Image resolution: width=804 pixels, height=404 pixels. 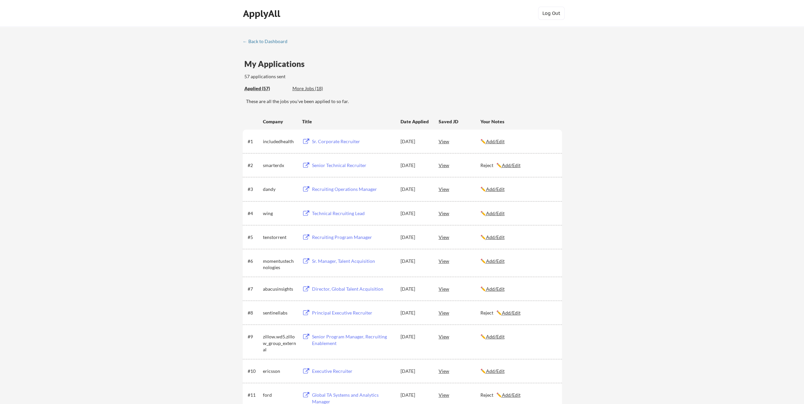 What do you see at coordinates (254, 237) in the screenshot?
I see `div: #5` at bounding box center [254, 237].